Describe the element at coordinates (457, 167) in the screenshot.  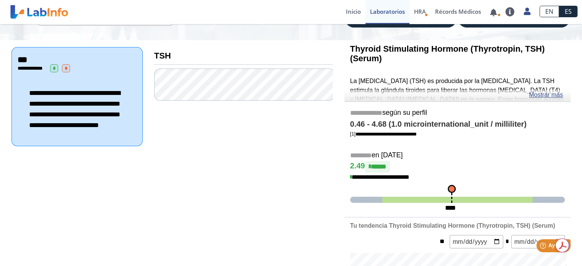
I see `h4: 2.49` at that location.